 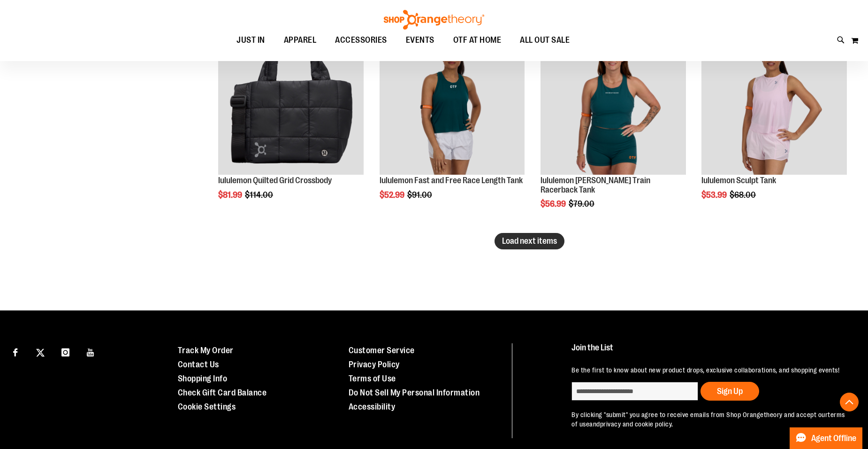 I want to click on a: lululemon Quilted Grid Crossbody, so click(x=275, y=180).